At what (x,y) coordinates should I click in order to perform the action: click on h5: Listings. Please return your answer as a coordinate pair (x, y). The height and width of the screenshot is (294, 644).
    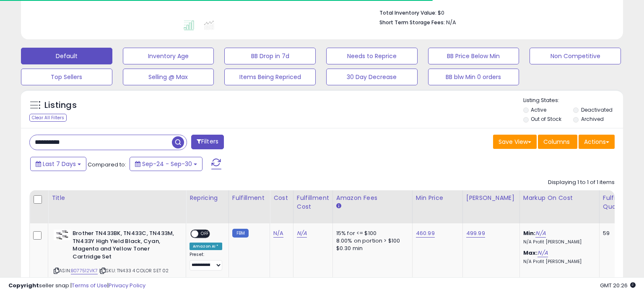
    Looking at the image, I should click on (60, 106).